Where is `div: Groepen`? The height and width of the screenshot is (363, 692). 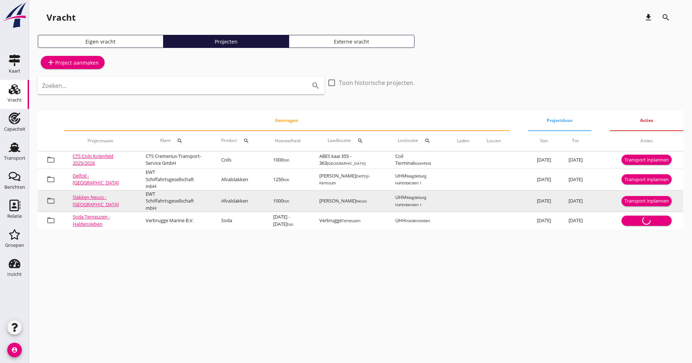 div: Groepen is located at coordinates (15, 245).